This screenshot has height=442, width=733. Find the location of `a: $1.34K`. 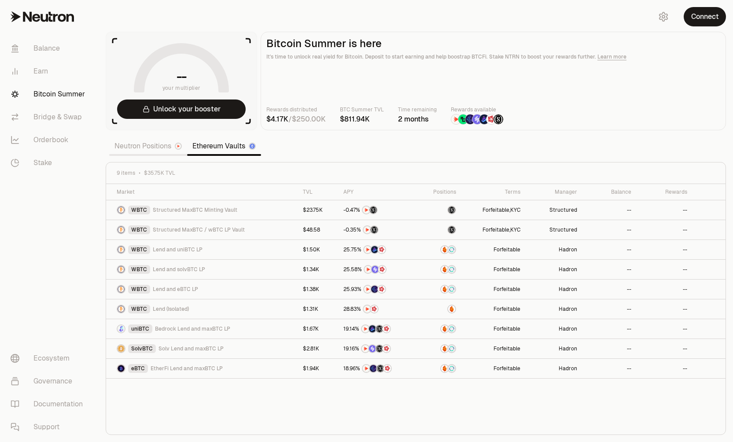

a: $1.34K is located at coordinates (318, 270).